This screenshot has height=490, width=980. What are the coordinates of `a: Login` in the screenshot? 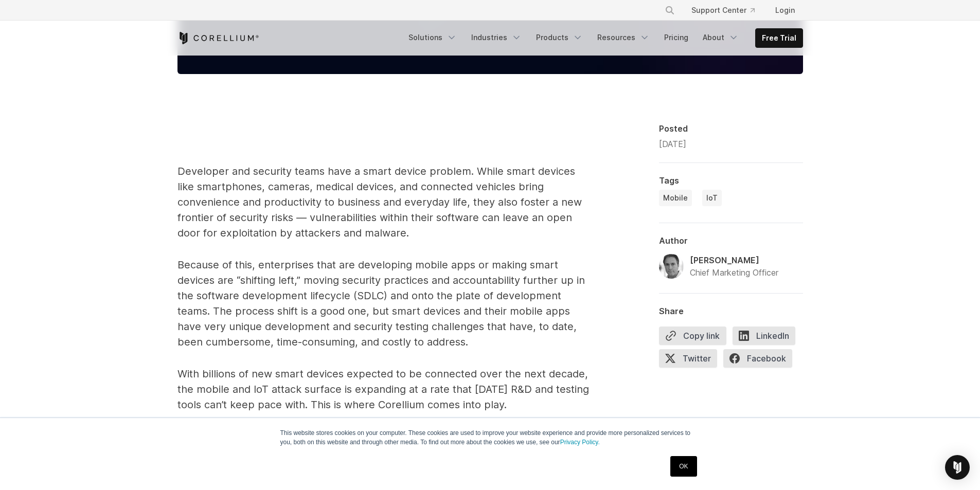 It's located at (784, 10).